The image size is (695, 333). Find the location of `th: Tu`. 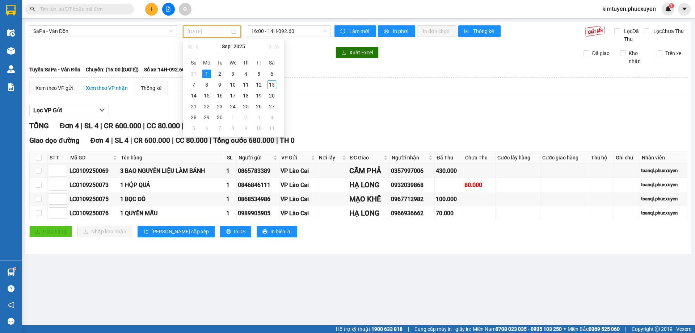

th: Tu is located at coordinates (220, 63).